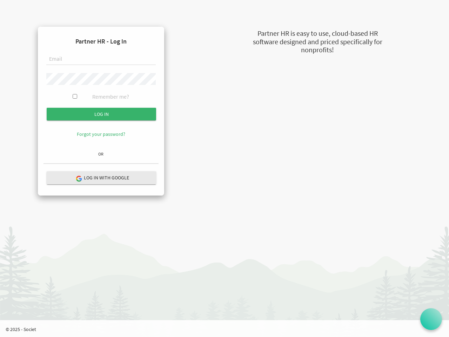 Image resolution: width=449 pixels, height=337 pixels. What do you see at coordinates (101, 178) in the screenshot?
I see `button: Log in with Google` at bounding box center [101, 178].